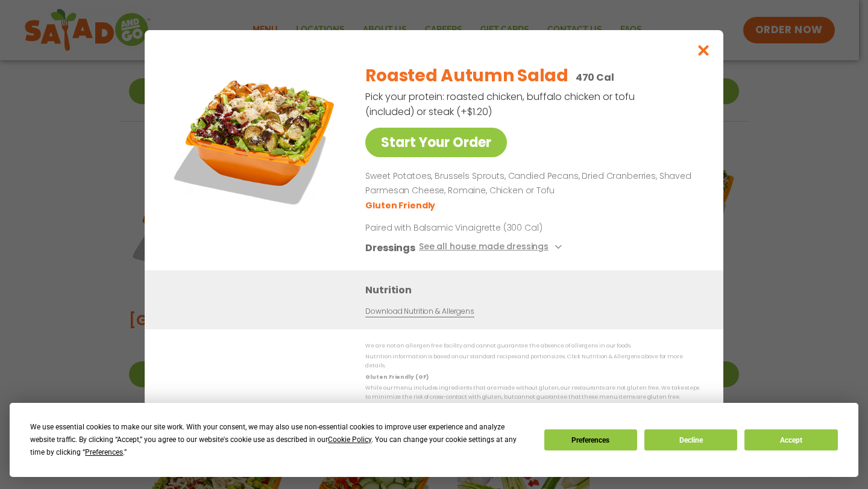 Image resolution: width=868 pixels, height=489 pixels. Describe the element at coordinates (595, 77) in the screenshot. I see `p: 470 Cal` at that location.